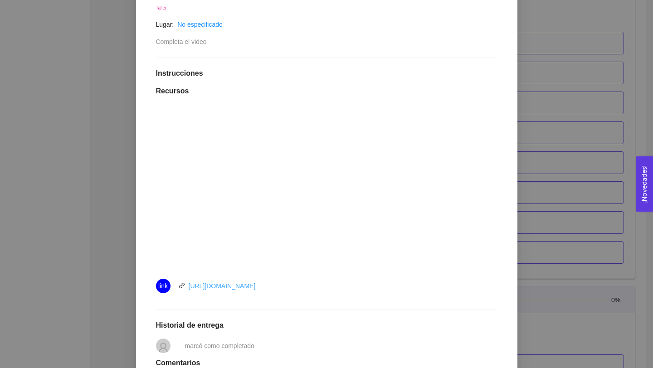 The height and width of the screenshot is (368, 653). Describe the element at coordinates (327, 91) in the screenshot. I see `h1: Recursos` at that location.